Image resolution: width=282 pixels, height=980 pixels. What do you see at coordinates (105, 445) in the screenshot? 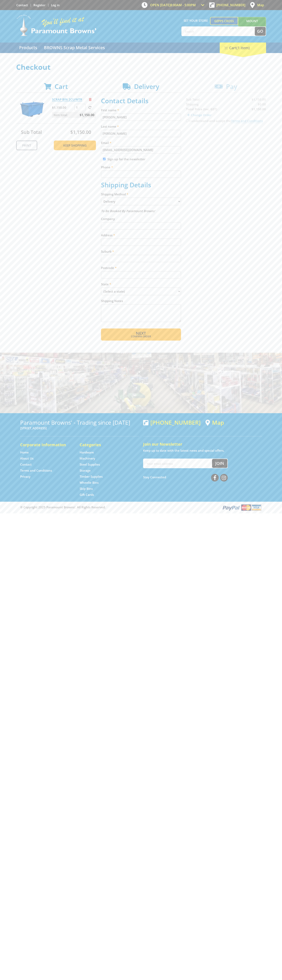
I see `h5: Categories` at bounding box center [105, 445].